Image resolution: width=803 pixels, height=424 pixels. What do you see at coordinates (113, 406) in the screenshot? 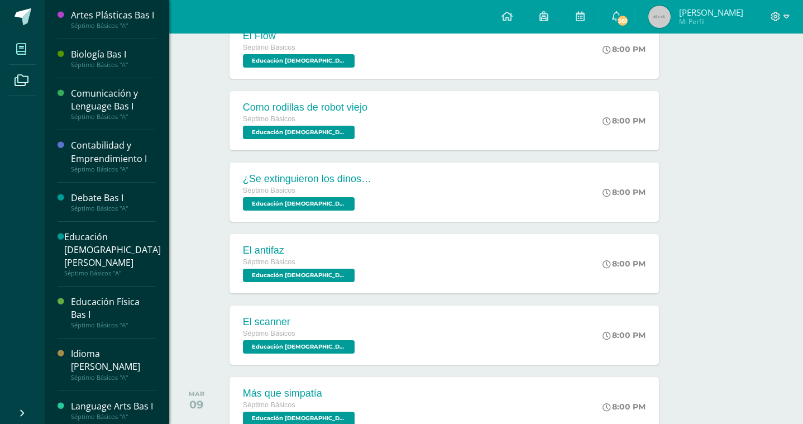
I see `div: Language Arts Bas I` at bounding box center [113, 406].